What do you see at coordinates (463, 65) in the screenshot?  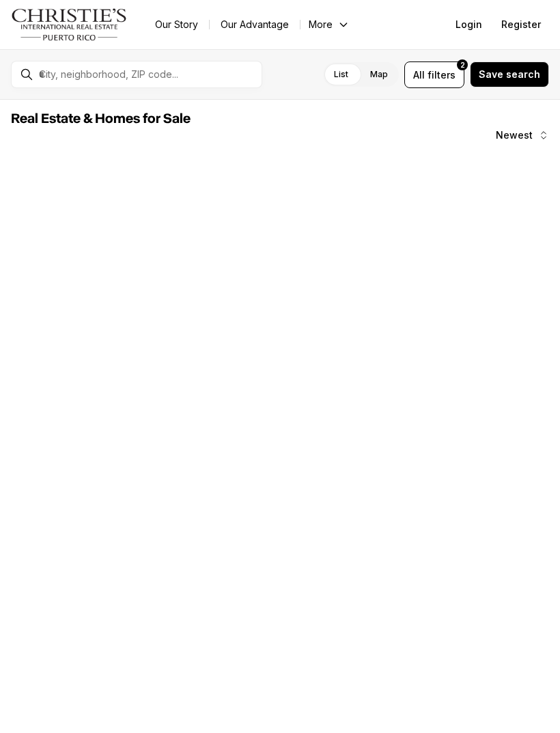 I see `span: 2` at bounding box center [463, 65].